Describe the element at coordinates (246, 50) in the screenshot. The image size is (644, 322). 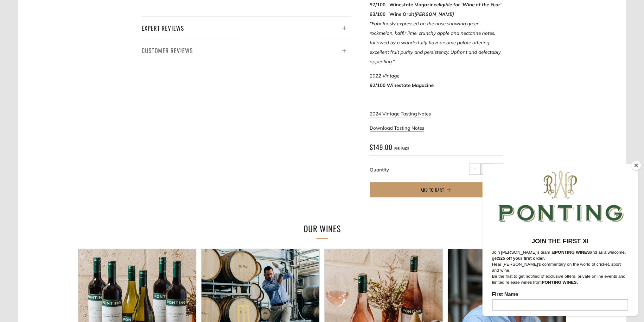
I see `h4: Customer Reviews` at that location.